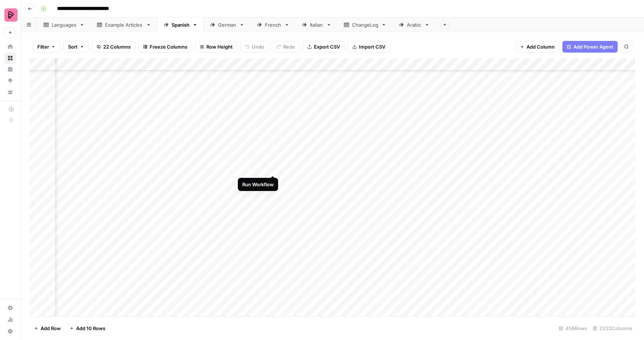  Describe the element at coordinates (227, 25) in the screenshot. I see `a: German` at that location.